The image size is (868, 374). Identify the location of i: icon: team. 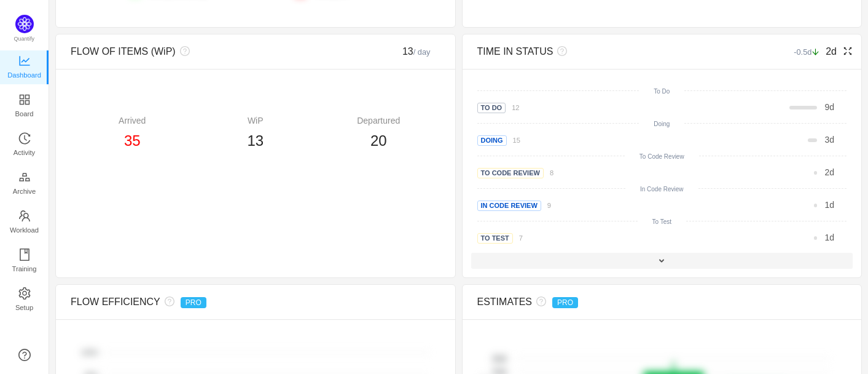
(24, 216).